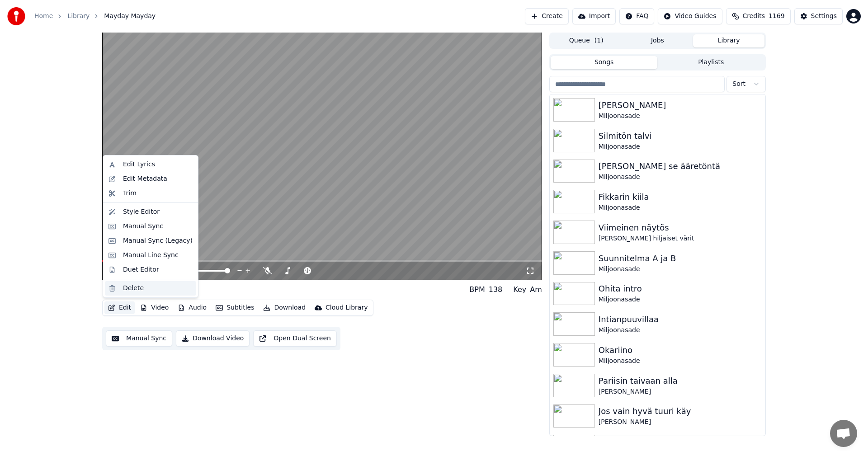 The width and height of the screenshot is (868, 456). What do you see at coordinates (680, 258) in the screenshot?
I see `div: Suunnitelma A ja B` at bounding box center [680, 258].